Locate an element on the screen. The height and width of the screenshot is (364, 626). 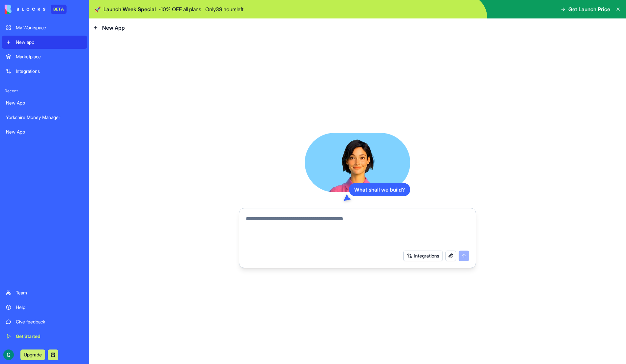
div: Give feedback is located at coordinates (49, 322).